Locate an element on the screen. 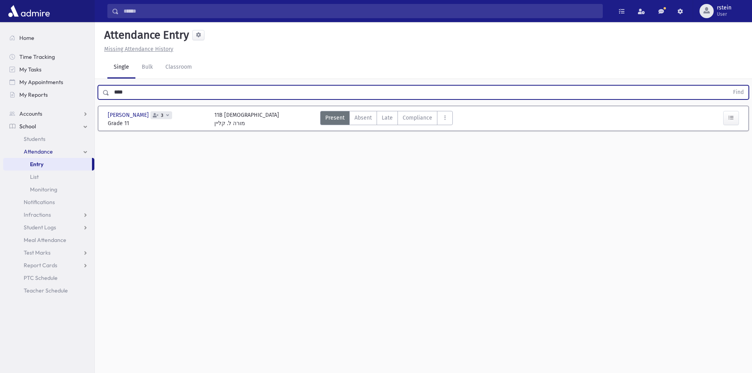 This screenshot has width=752, height=373. span: Student Logs is located at coordinates (40, 227).